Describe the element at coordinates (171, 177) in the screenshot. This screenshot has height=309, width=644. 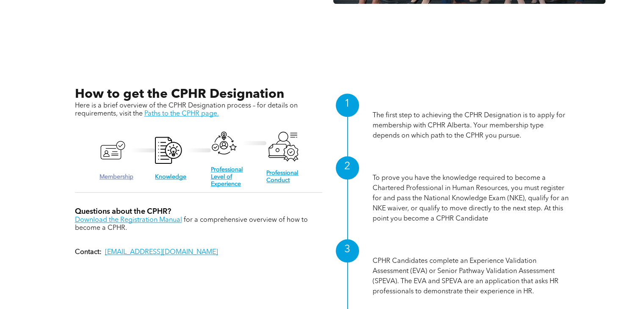
I see `a: Knowledge` at that location.